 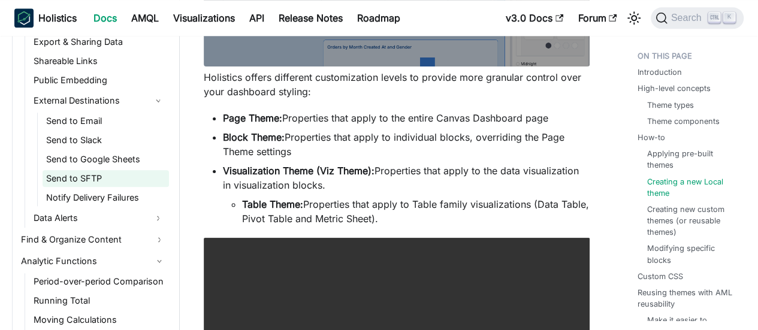 I want to click on a: Roadmap, so click(x=379, y=18).